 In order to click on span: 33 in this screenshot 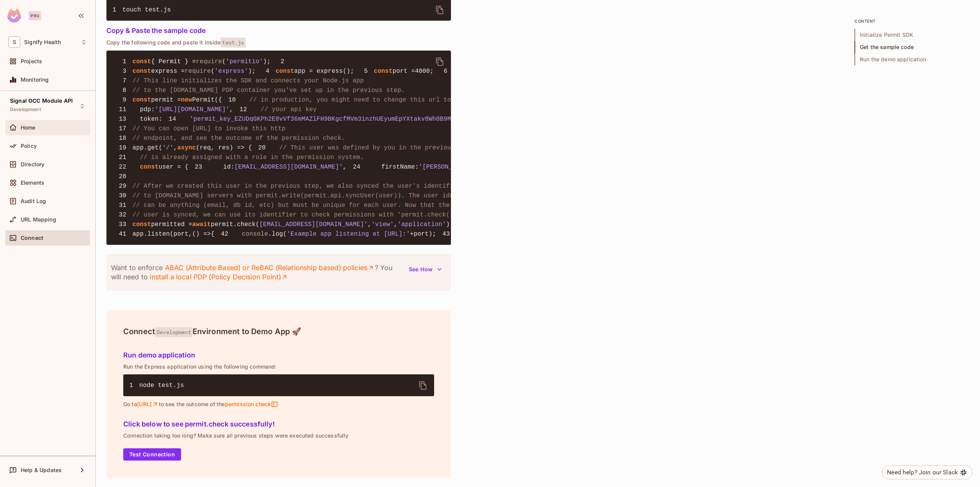, I will do `click(123, 225)`.